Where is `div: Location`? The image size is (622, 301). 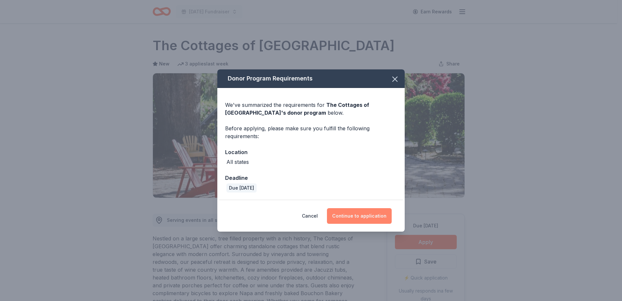 div: Location is located at coordinates (311, 152).